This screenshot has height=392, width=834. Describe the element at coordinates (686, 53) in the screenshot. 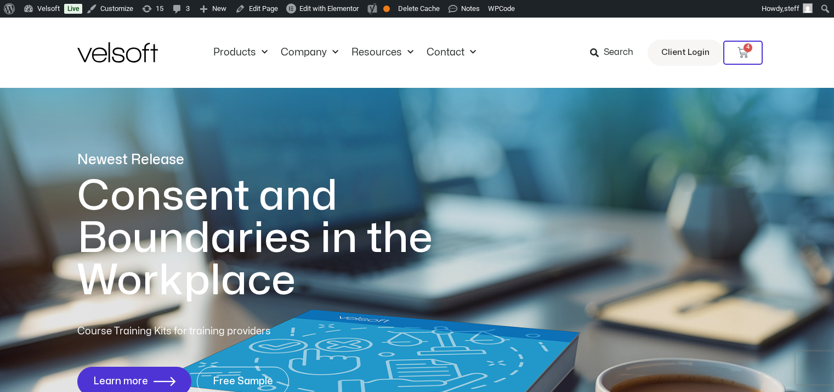

I see `span: Client Login` at that location.